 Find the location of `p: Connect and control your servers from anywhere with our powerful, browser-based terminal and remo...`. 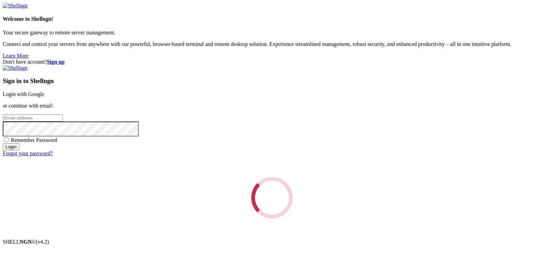

p: Connect and control your servers from anywhere with our powerful, browser-based terminal and remo... is located at coordinates (272, 44).